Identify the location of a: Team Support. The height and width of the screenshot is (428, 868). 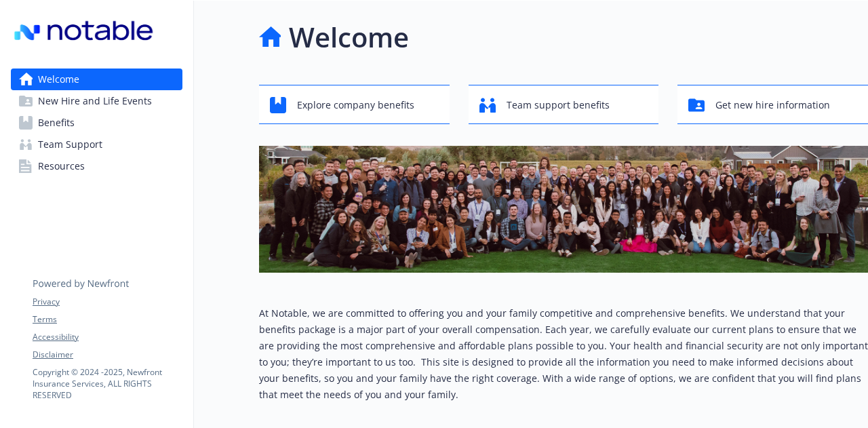
(97, 144).